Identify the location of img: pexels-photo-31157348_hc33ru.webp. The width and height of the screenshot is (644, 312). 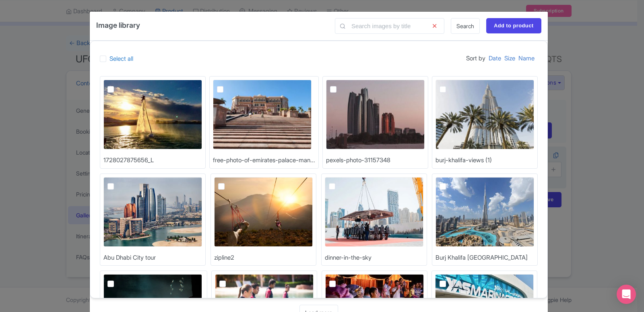
(375, 114).